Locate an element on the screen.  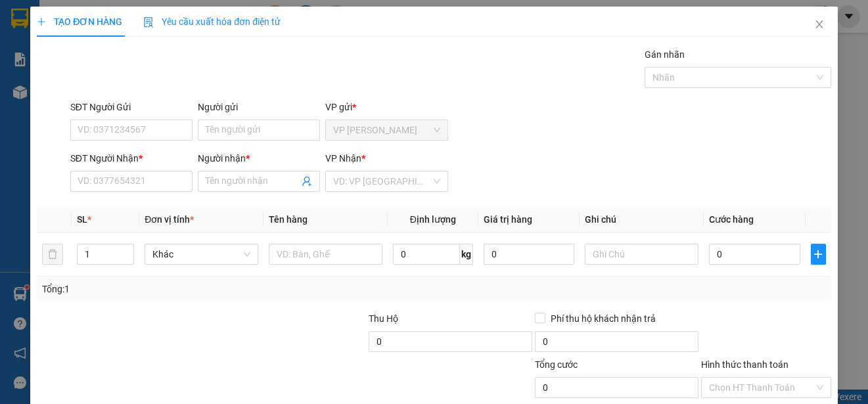
input: 0 is located at coordinates (529, 254).